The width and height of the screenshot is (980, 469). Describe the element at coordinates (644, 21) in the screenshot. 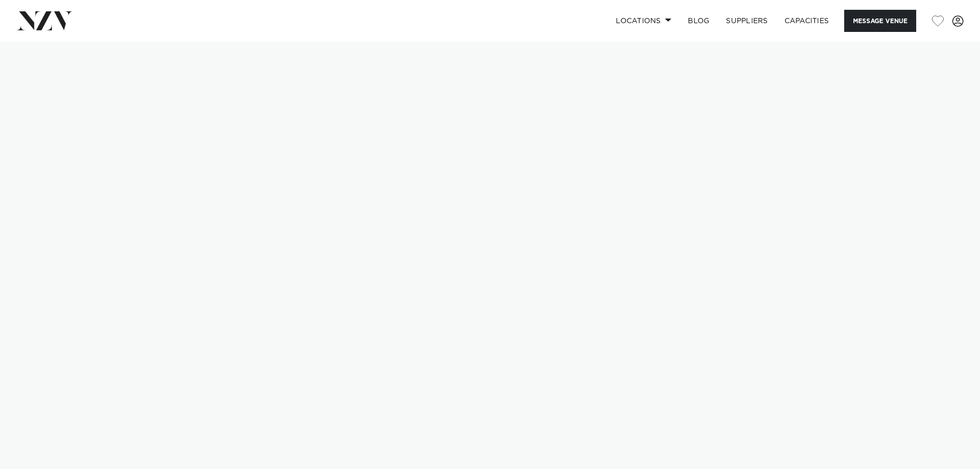

I see `a: Locations` at that location.